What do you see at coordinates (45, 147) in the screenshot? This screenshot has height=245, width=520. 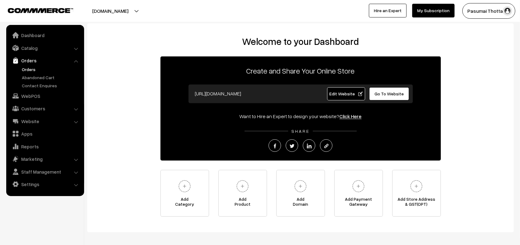 I see `a: Reports` at bounding box center [45, 147].